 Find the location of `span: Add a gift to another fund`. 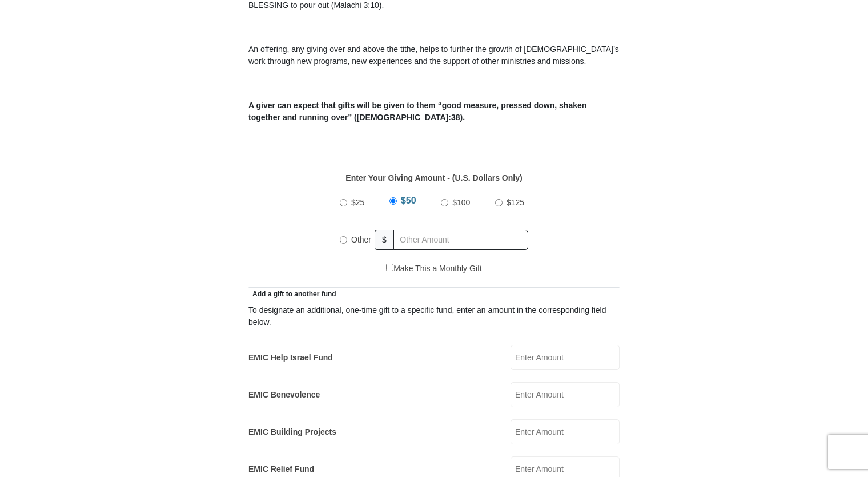

span: Add a gift to another fund is located at coordinates (293, 294).